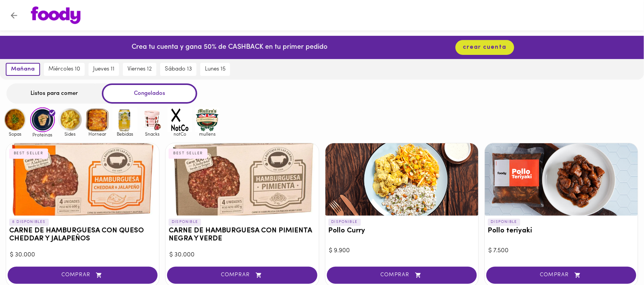 The height and width of the screenshot is (285, 644). Describe the element at coordinates (70, 134) in the screenshot. I see `span: Sides` at that location.